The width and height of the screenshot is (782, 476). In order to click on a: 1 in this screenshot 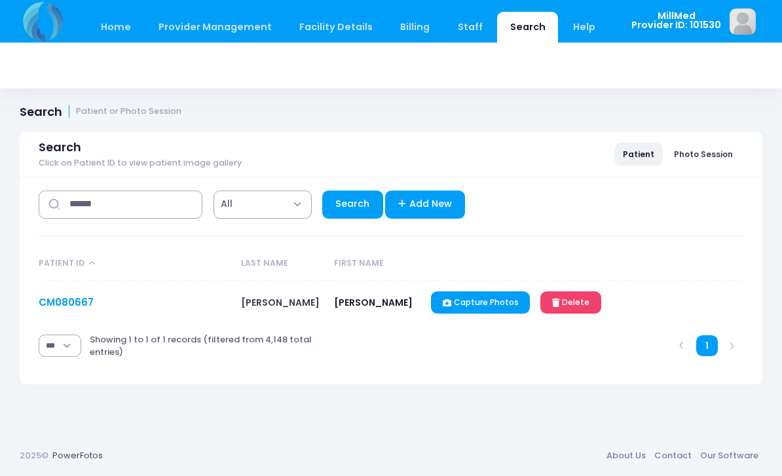, I will do `click(707, 346)`.